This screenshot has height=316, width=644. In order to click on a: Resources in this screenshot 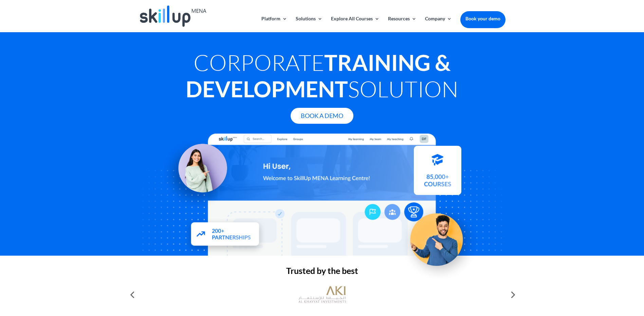, I will do `click(402, 24)`.